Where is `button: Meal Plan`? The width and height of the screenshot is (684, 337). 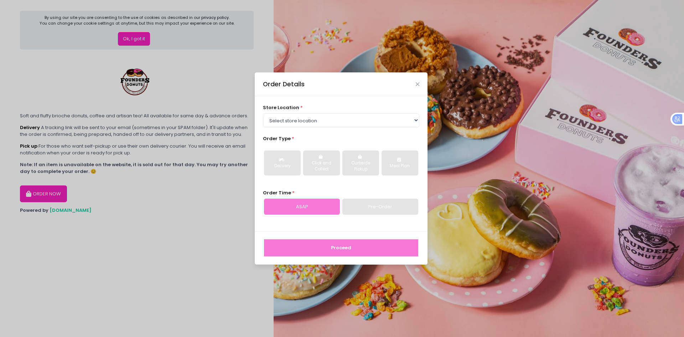 button: Meal Plan is located at coordinates (400, 163).